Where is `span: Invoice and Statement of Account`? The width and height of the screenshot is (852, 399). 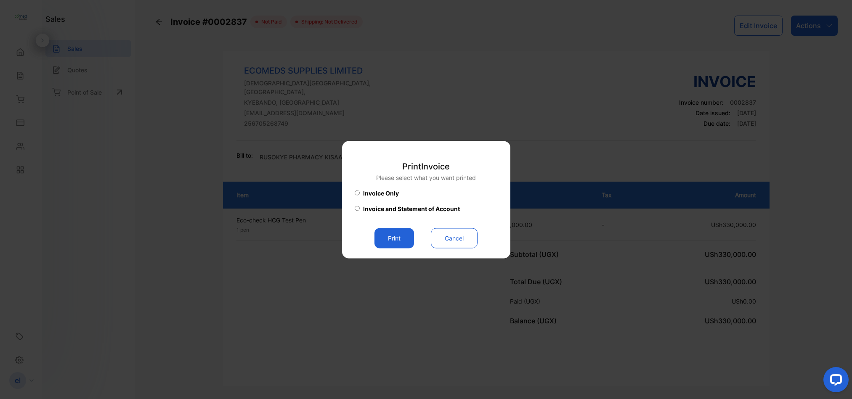
span: Invoice and Statement of Account is located at coordinates (411, 208).